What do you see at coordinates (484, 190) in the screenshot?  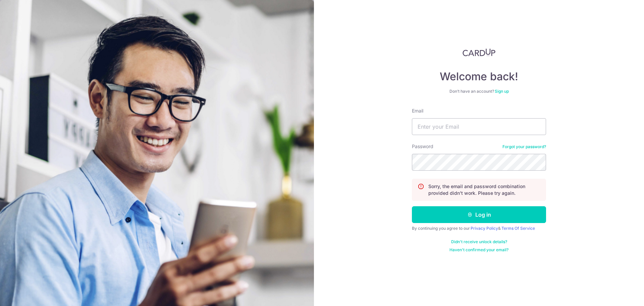 I see `p: Sorry, the email and password combination provided didn't work. Please try again.` at bounding box center [484, 190].